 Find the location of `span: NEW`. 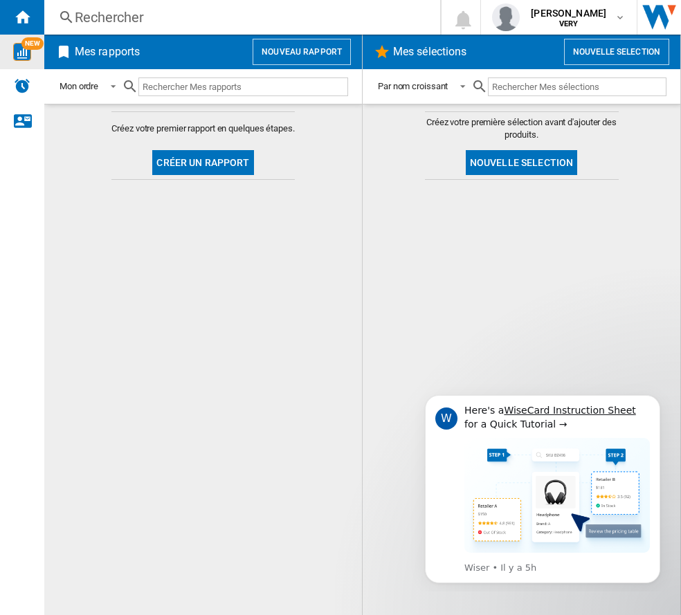

span: NEW is located at coordinates (33, 44).